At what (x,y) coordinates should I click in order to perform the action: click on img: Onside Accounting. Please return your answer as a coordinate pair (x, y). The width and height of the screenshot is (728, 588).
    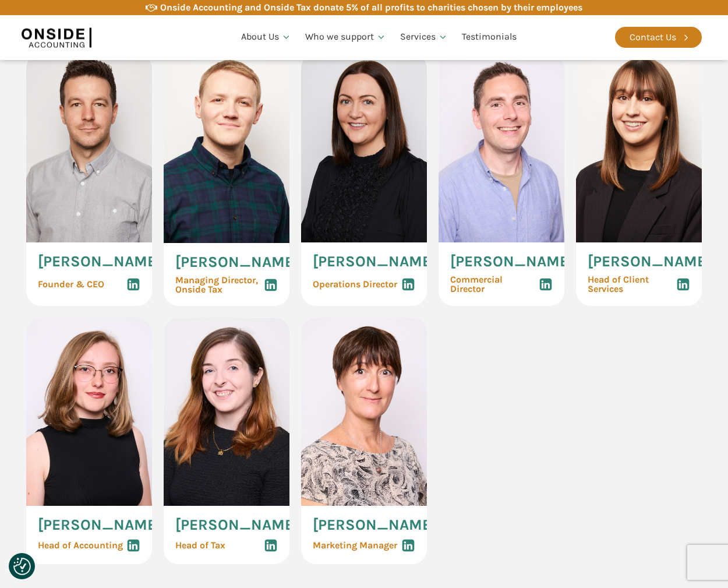
    Looking at the image, I should click on (56, 37).